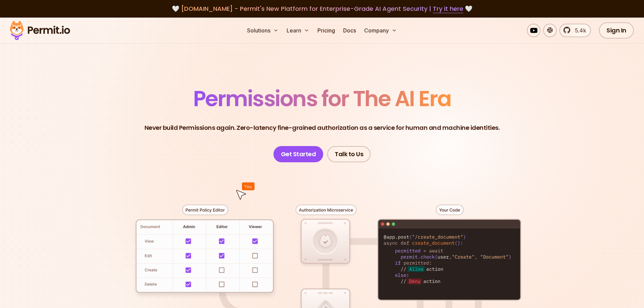 The image size is (644, 308). What do you see at coordinates (298, 31) in the screenshot?
I see `button: Learn` at bounding box center [298, 31].